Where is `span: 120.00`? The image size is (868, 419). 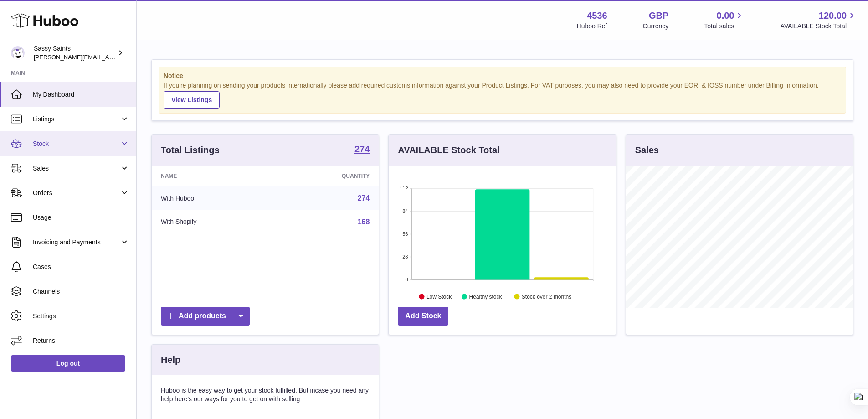
span: 120.00 is located at coordinates (833, 16).